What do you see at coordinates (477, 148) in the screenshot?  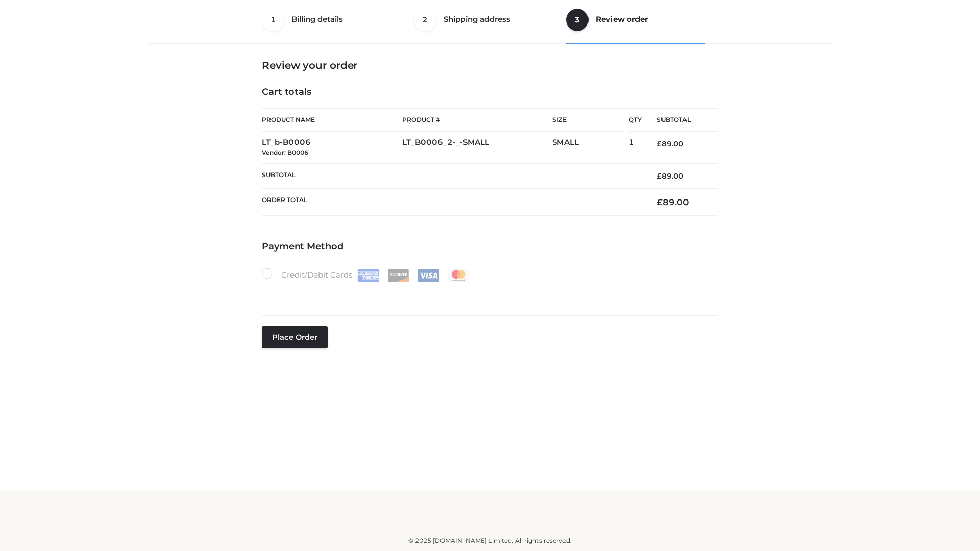 I see `td: LT_B0006_2-_-SMALL` at bounding box center [477, 148].